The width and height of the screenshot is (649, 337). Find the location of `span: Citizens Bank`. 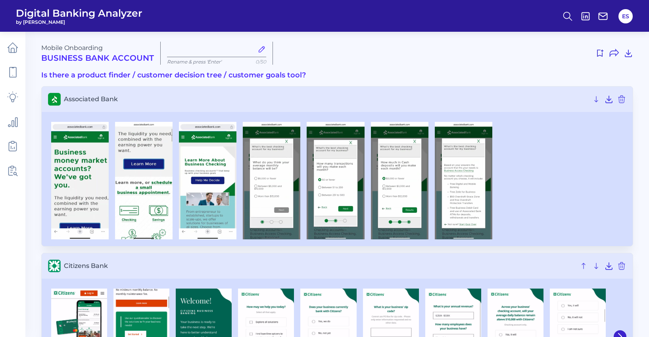

span: Citizens Bank is located at coordinates (320, 265).